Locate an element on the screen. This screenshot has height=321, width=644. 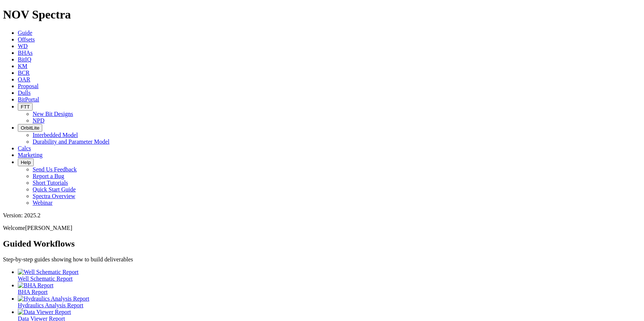
a: BitPortal is located at coordinates (28, 99).